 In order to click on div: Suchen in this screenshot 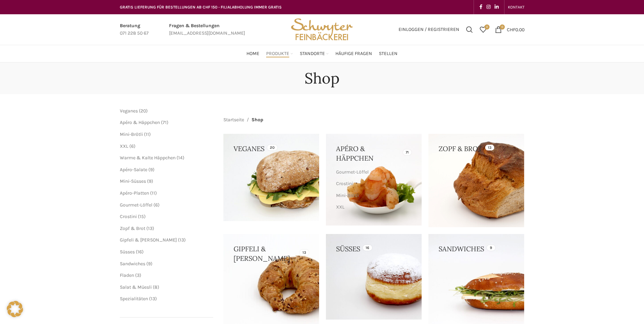, I will do `click(470, 30)`.